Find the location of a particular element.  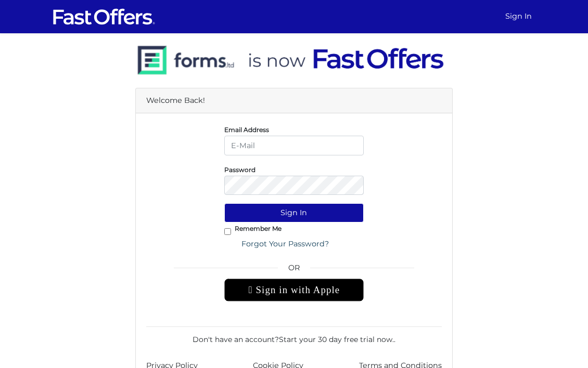

a: Sign In is located at coordinates (518, 16).